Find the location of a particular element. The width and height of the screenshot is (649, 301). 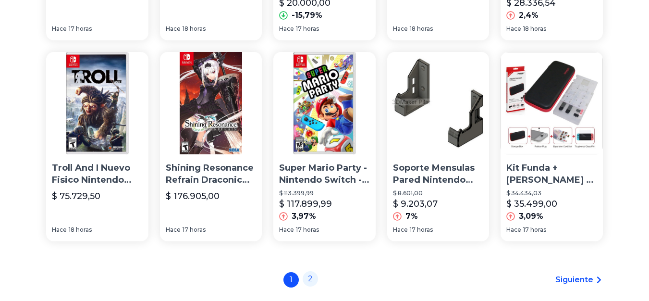

p: 2,4% is located at coordinates (529, 15).